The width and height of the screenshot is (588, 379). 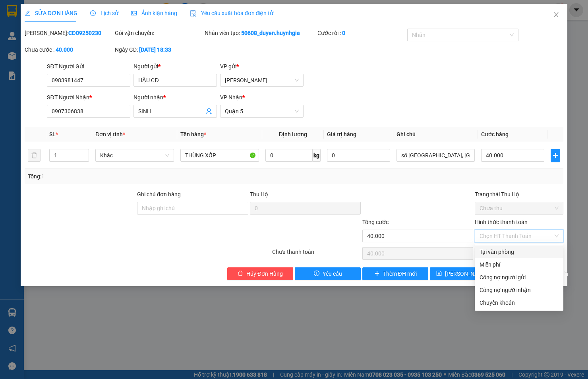 I want to click on span: clock-circle, so click(x=93, y=13).